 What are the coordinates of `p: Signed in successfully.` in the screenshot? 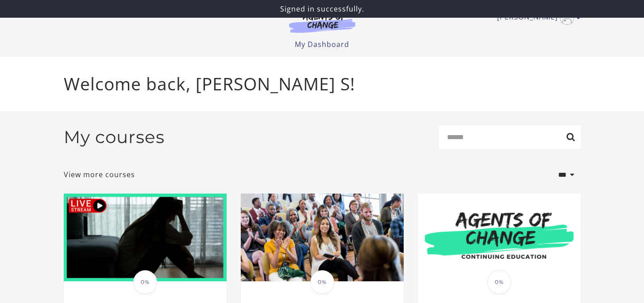 It's located at (321, 9).